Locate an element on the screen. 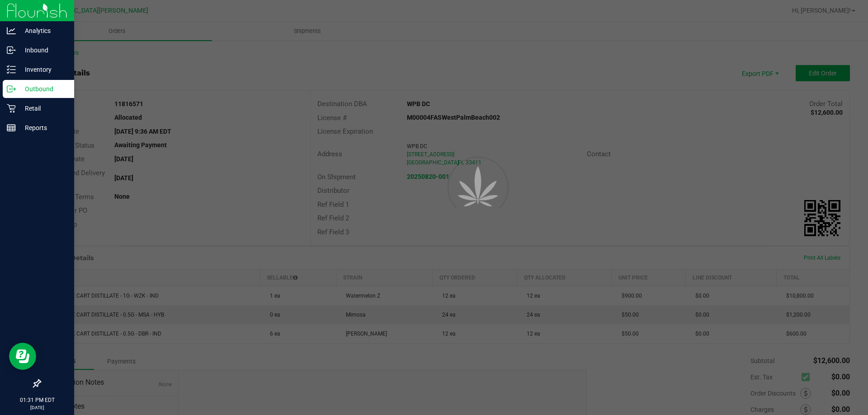 Image resolution: width=868 pixels, height=415 pixels. inline-svg: Outbound is located at coordinates (11, 89).